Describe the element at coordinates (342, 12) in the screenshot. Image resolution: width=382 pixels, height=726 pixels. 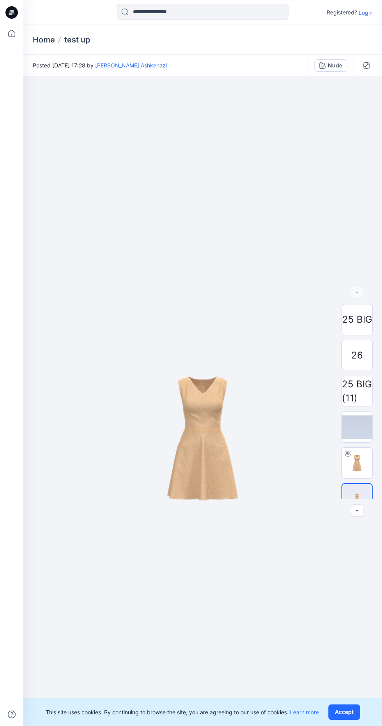
I see `p: Registered?` at that location.